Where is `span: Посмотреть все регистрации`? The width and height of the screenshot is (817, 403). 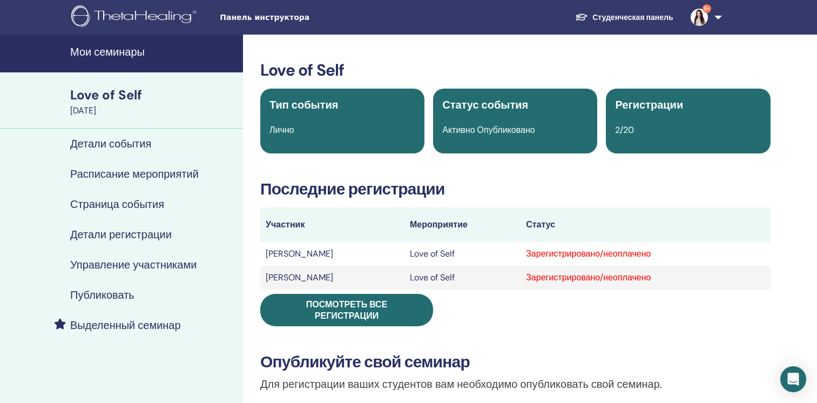
span: Посмотреть все регистрации is located at coordinates (346, 310).